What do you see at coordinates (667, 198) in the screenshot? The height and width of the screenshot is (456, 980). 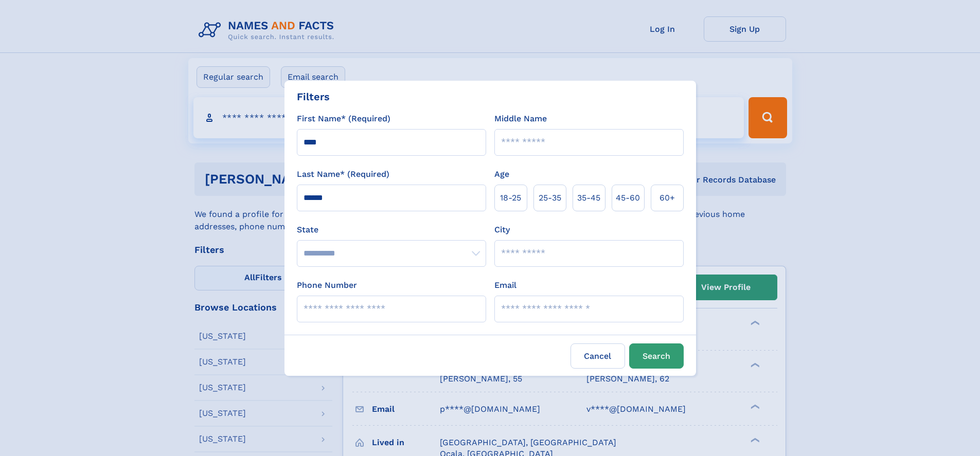 I see `span: 60+` at bounding box center [667, 198].